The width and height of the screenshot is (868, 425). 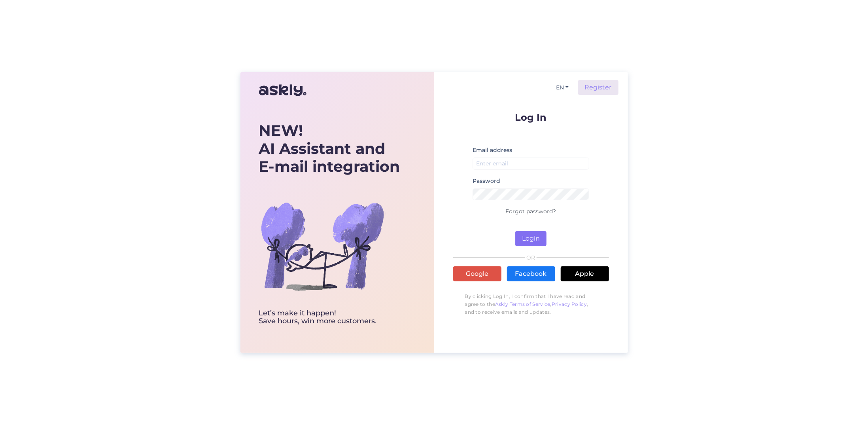 I want to click on a: Facebook, so click(x=531, y=273).